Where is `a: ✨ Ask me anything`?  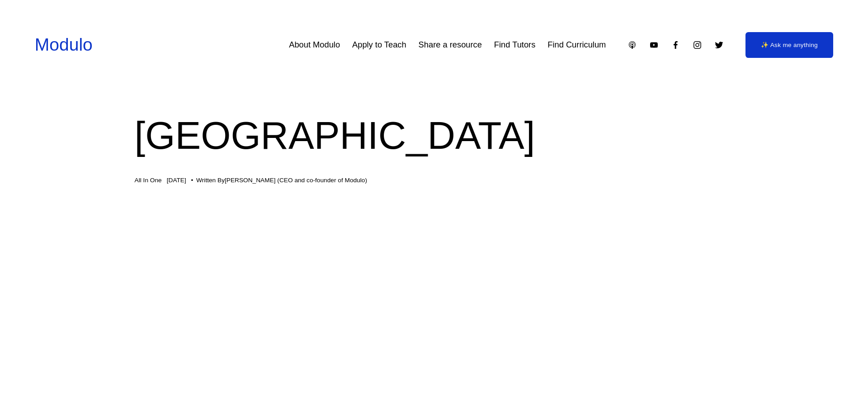 a: ✨ Ask me anything is located at coordinates (789, 45).